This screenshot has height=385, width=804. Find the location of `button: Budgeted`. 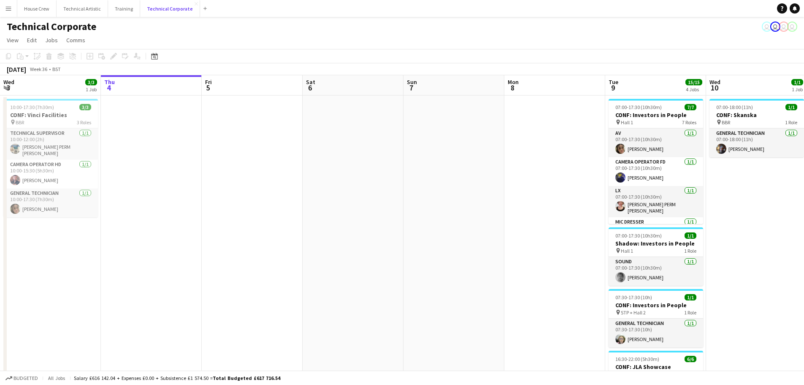

button: Budgeted is located at coordinates (22, 378).